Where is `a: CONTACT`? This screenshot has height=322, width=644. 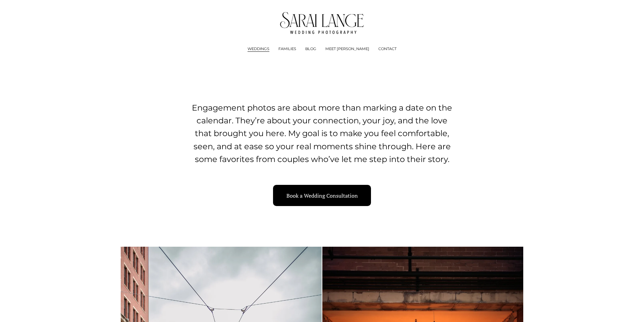
a: CONTACT is located at coordinates (387, 49).